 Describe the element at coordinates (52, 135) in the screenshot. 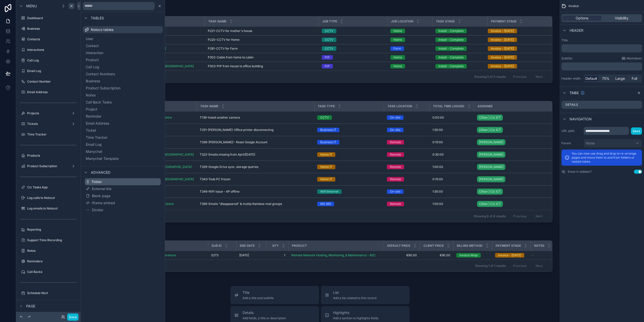

I see `label: Time Tracker` at that location.